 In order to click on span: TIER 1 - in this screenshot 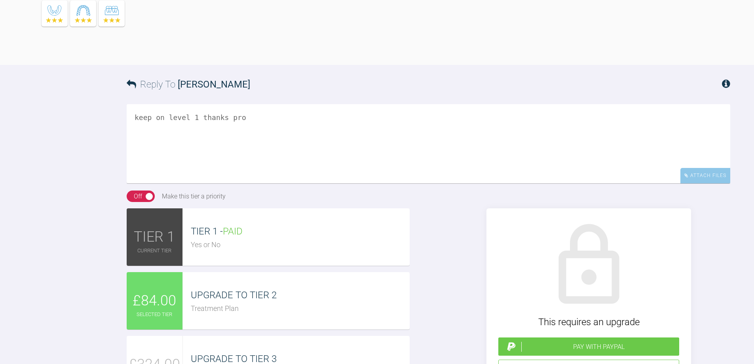, I will do `click(216, 231)`.